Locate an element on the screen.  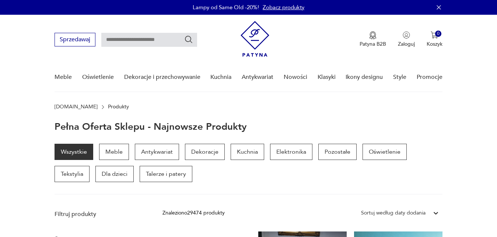
p: Lampy od Same Old -20%! is located at coordinates (226, 7).